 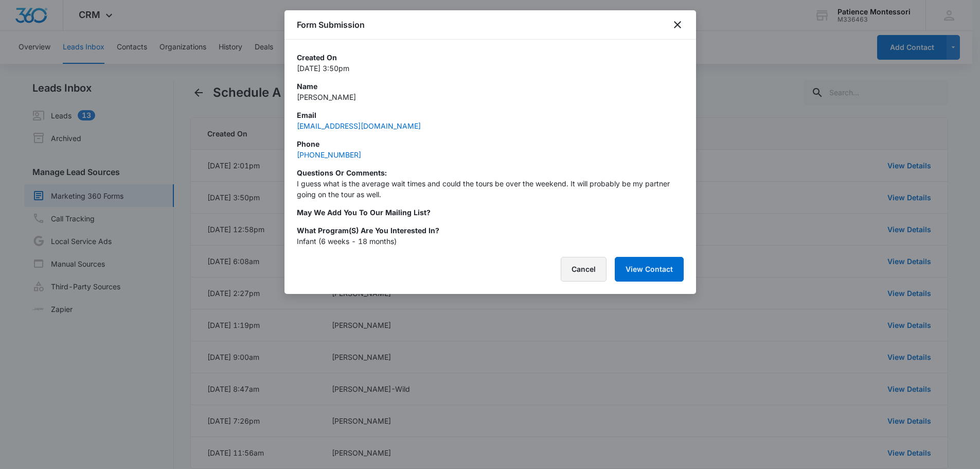 I want to click on p: What Program(s) Are You Interested In?, so click(x=490, y=230).